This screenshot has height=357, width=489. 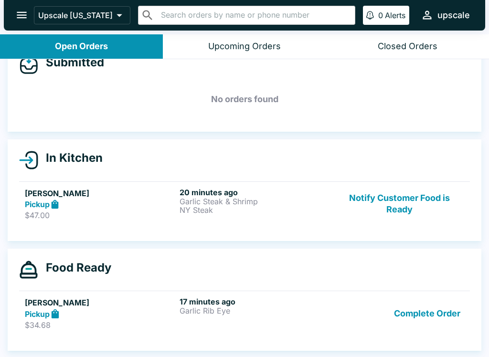 What do you see at coordinates (255, 202) in the screenshot?
I see `p: Garlic Steak & Shrimp` at bounding box center [255, 202].